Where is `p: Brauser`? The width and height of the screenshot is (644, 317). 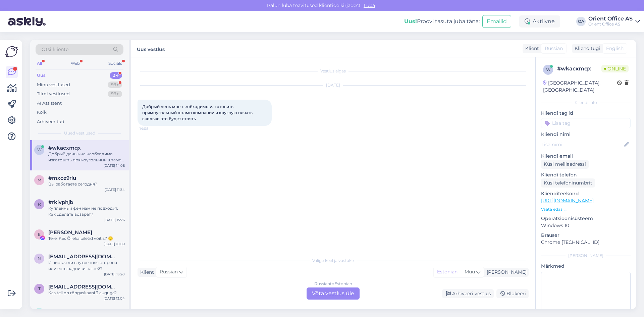 p: Brauser is located at coordinates (586, 235).